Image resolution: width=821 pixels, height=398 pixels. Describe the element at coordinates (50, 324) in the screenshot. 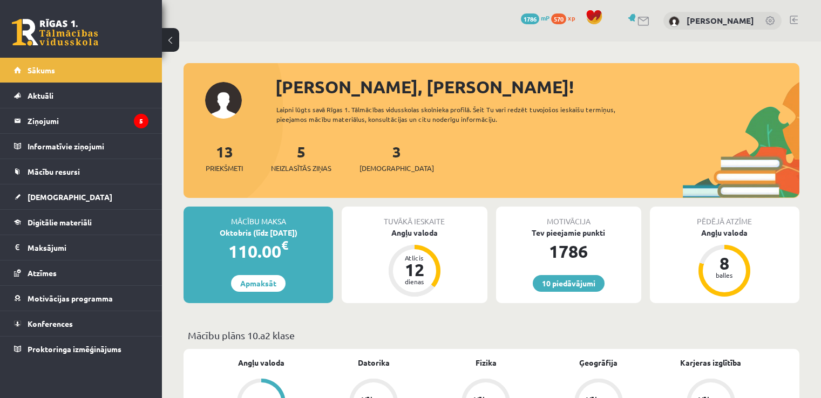

I see `span: Konferences` at that location.